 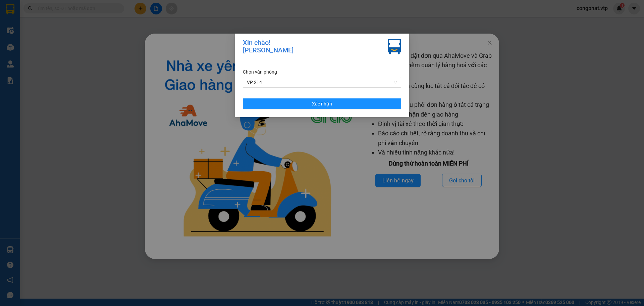 What do you see at coordinates (394, 47) in the screenshot?
I see `img: vxr-icon` at bounding box center [394, 47].